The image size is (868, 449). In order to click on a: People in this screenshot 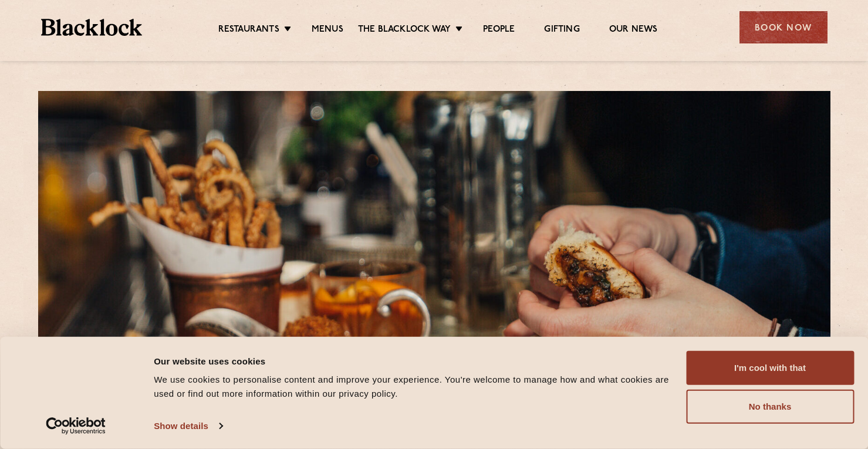, I will do `click(499, 31)`.